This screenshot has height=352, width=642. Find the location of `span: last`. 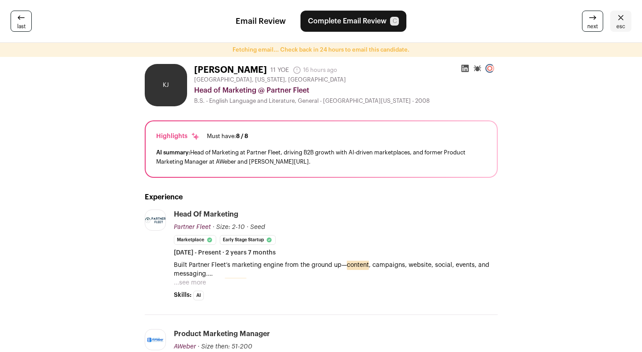

span: last is located at coordinates (21, 26).